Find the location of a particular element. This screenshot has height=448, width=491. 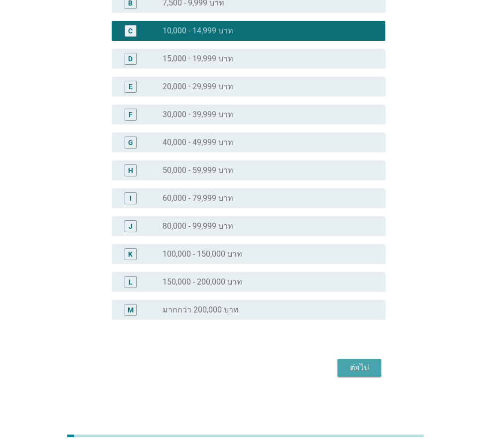

div: I is located at coordinates (130, 198).